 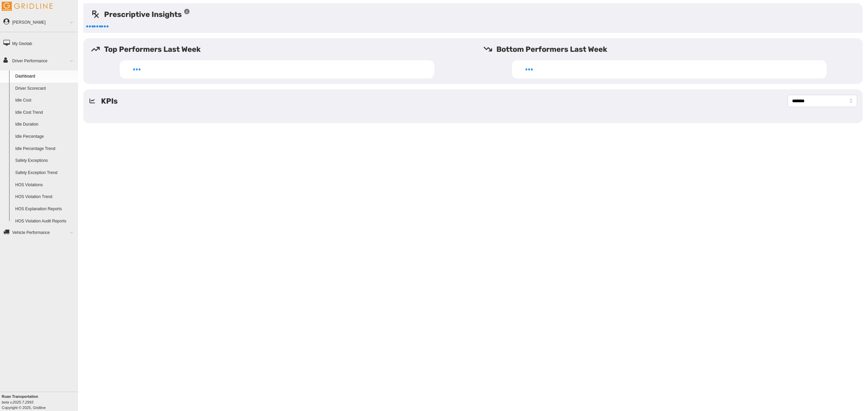 What do you see at coordinates (45, 209) in the screenshot?
I see `a: HOS Explanation Reports` at bounding box center [45, 209].